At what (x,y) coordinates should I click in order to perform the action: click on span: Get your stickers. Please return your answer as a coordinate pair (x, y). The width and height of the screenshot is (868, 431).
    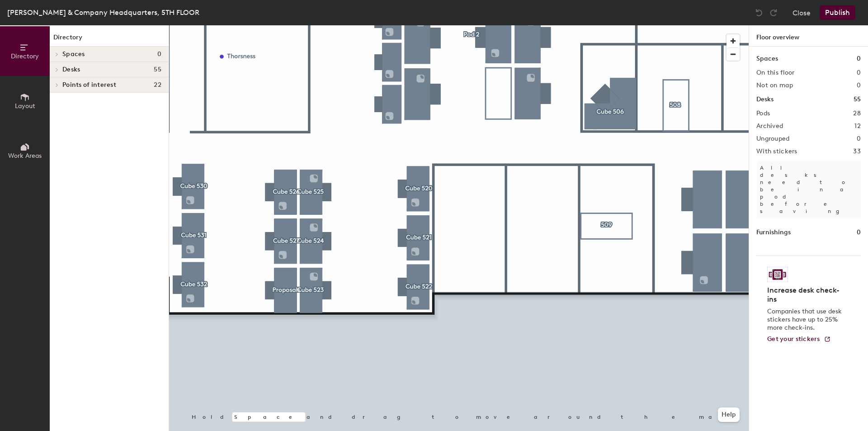
    Looking at the image, I should click on (794, 339).